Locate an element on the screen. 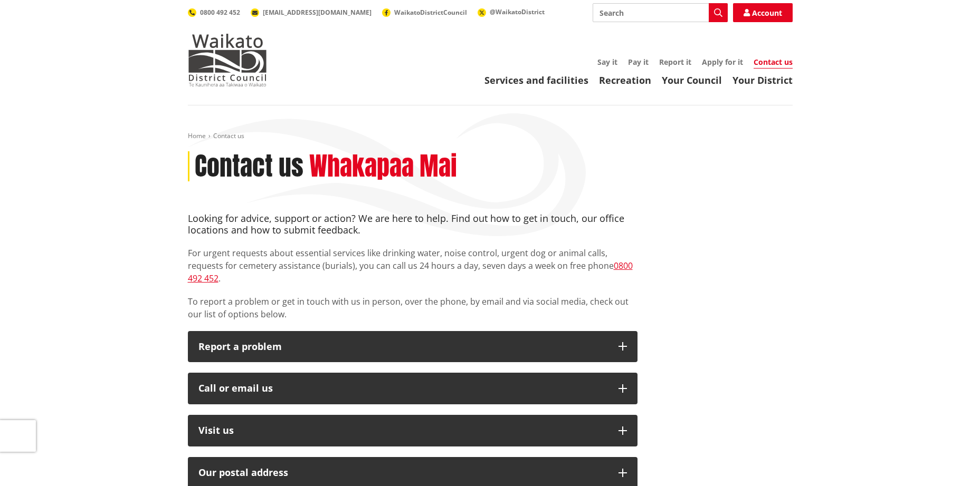  p: For urgent requests about essential services like drinking water, noise control, urgent dog or an... is located at coordinates (413, 266).